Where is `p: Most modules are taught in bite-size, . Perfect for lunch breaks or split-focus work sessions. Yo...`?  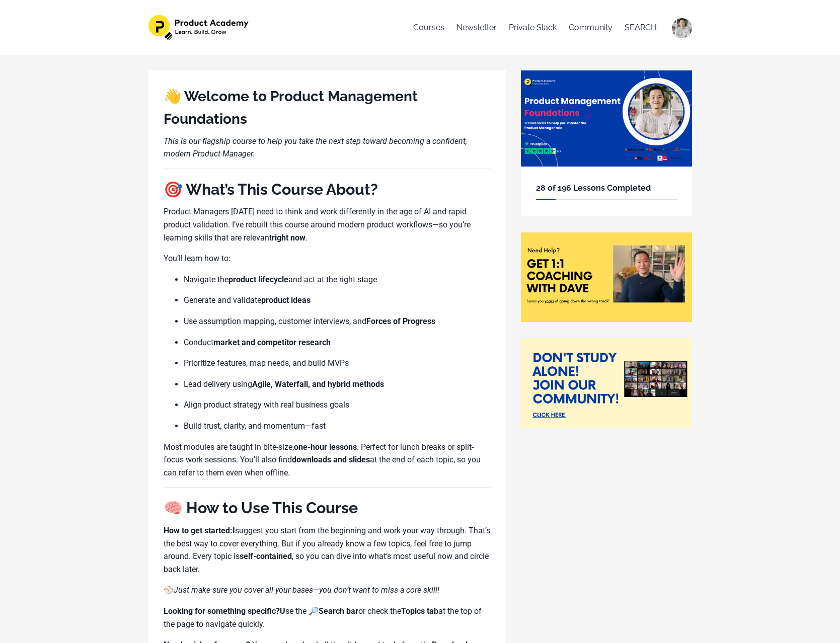 p: Most modules are taught in bite-size, . Perfect for lunch breaks or split-focus work sessions. Yo... is located at coordinates (327, 460).